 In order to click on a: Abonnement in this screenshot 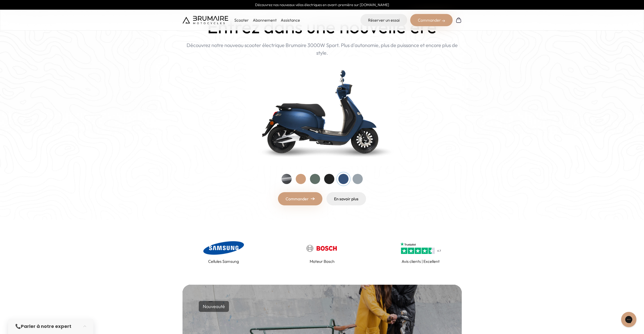, I will do `click(265, 20)`.